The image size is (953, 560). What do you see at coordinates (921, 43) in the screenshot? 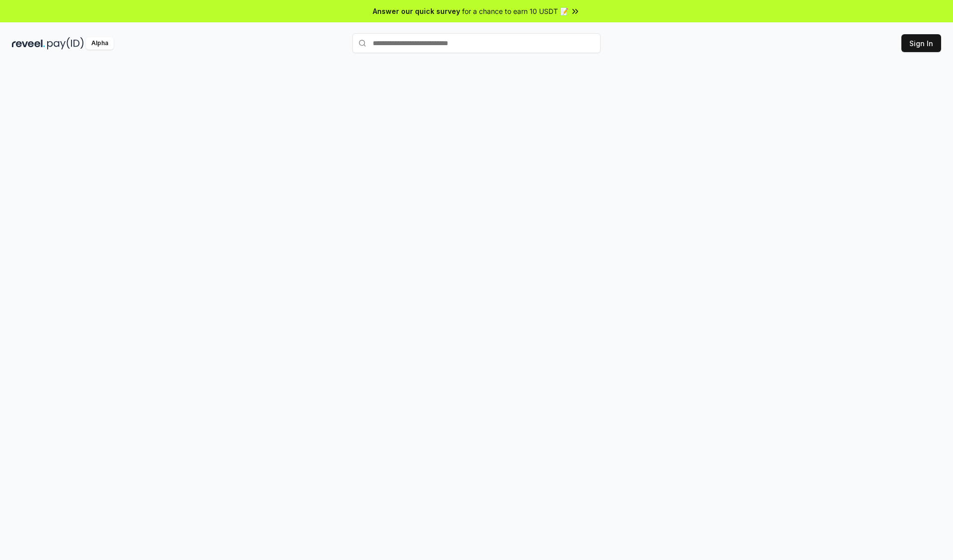
I see `button: Sign In` at bounding box center [921, 43].